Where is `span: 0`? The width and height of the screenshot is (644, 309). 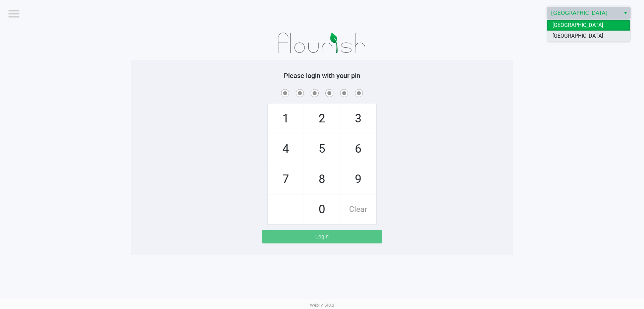 span: 0 is located at coordinates (322, 209).